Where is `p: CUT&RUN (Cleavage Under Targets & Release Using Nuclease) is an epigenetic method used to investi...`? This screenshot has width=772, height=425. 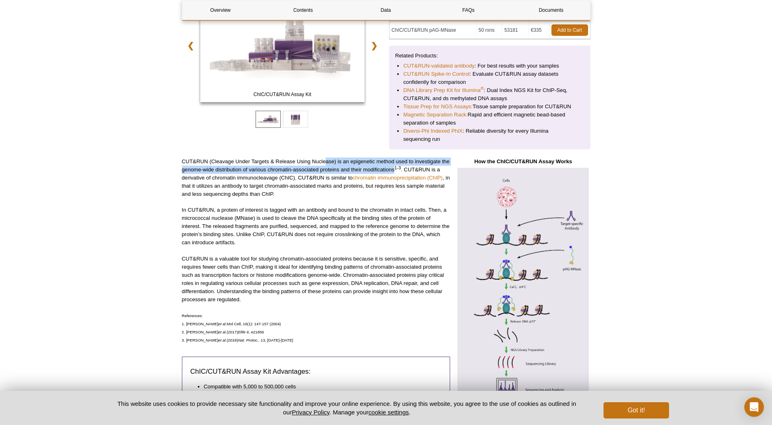 p: CUT&RUN (Cleavage Under Targets & Release Using Nuclease) is an epigenetic method used to investi... is located at coordinates (316, 178).